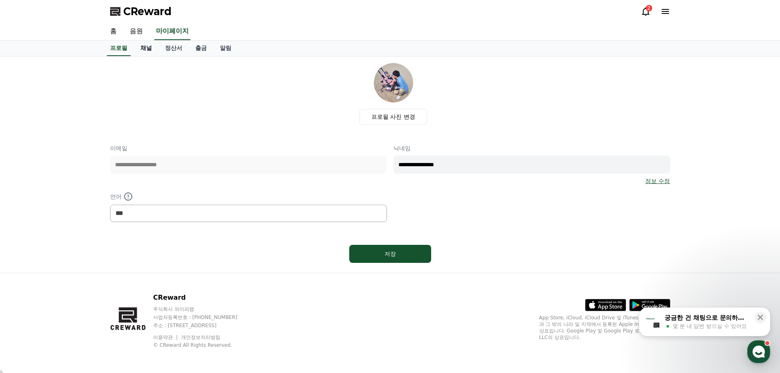  Describe the element at coordinates (172, 32) in the screenshot. I see `a: 마이페이지` at that location.